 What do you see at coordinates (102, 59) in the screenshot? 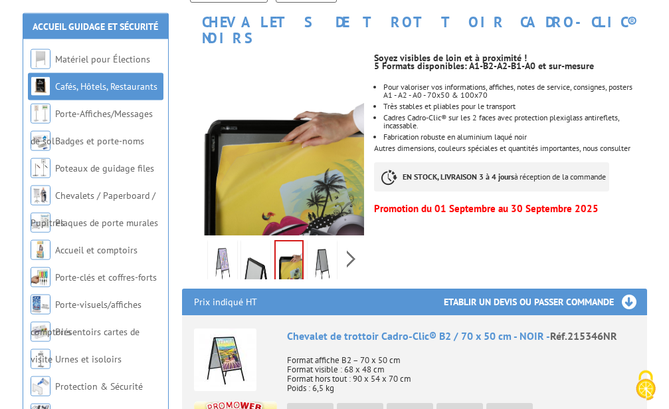
I see `a: Matériel pour Élections` at bounding box center [102, 59].